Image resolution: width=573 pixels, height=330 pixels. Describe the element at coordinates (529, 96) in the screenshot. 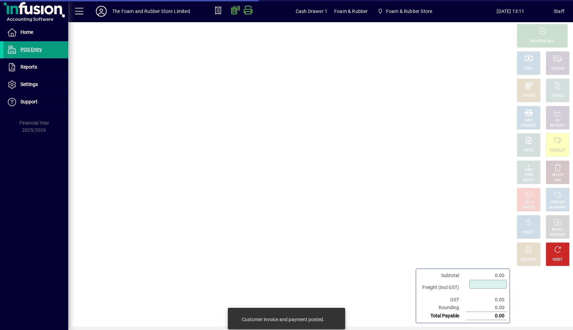

I see `div: EFTPOS` at that location.